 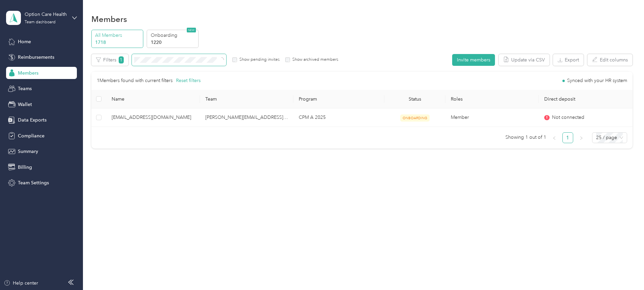 I want to click on div: Page Size, so click(x=610, y=138).